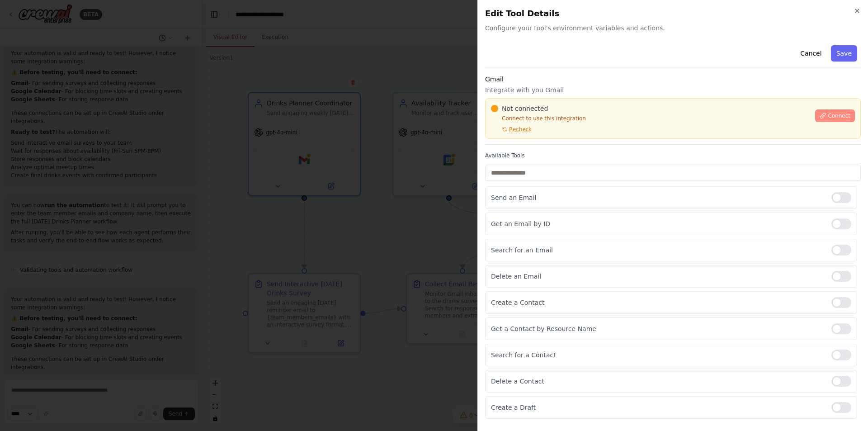  I want to click on span: Configure your tool's environment variables and actions., so click(673, 28).